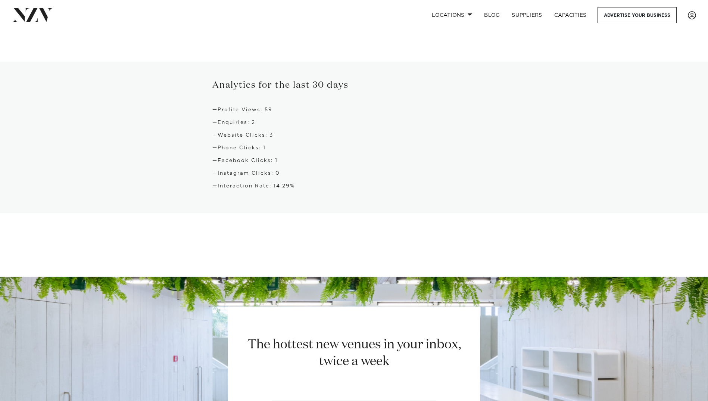 The width and height of the screenshot is (708, 401). Describe the element at coordinates (452, 15) in the screenshot. I see `a: Locations` at that location.